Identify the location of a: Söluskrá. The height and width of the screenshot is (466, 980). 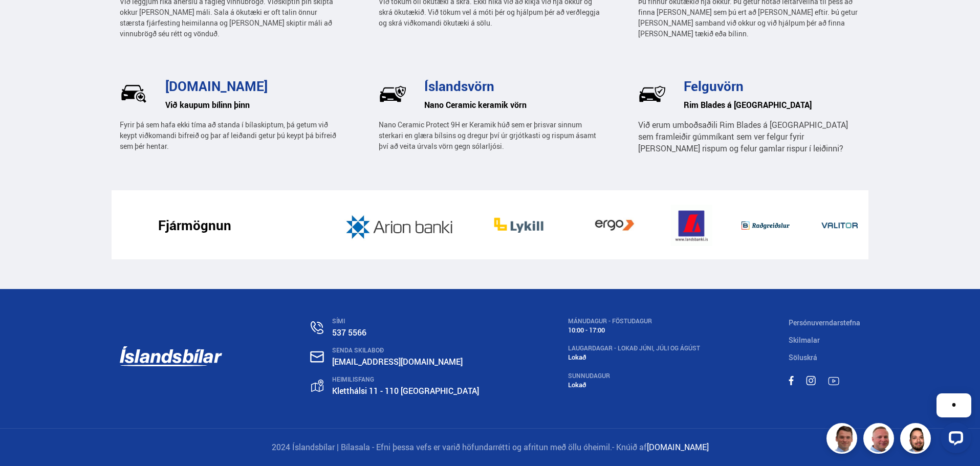
(803, 357).